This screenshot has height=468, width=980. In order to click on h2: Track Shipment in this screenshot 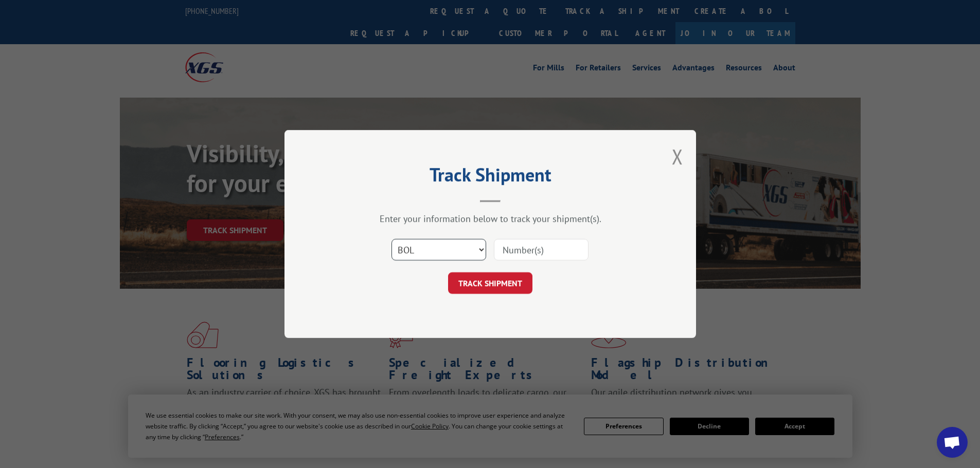, I will do `click(490, 177)`.